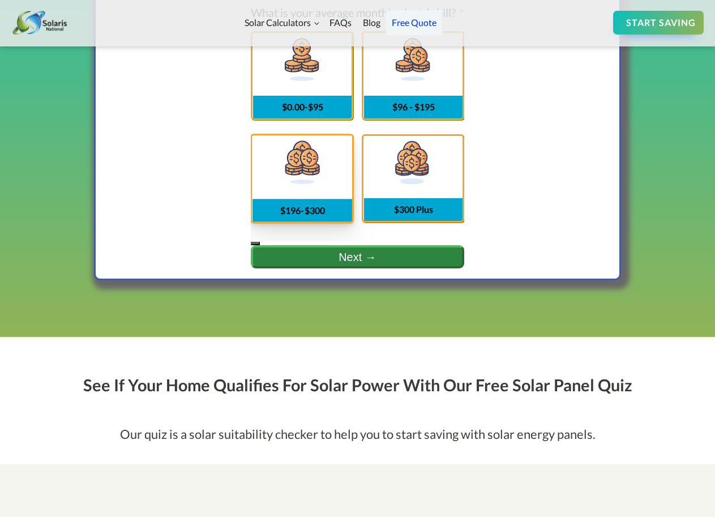 The image size is (715, 517). I want to click on label: $300 Plus, so click(413, 164).